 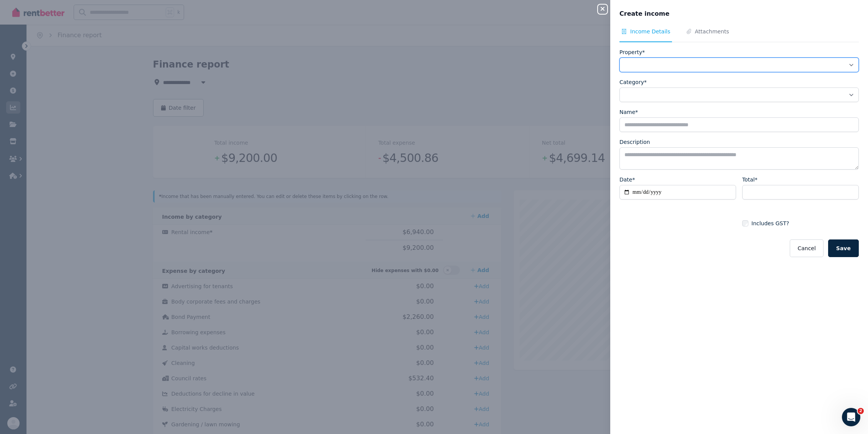 I want to click on label: Name*, so click(x=628, y=112).